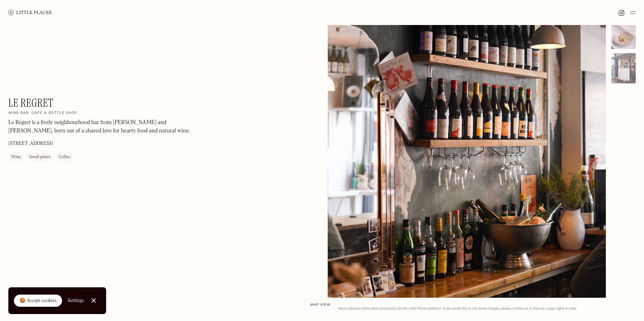  What do you see at coordinates (40, 157) in the screenshot?
I see `div: Small plates` at bounding box center [40, 157].